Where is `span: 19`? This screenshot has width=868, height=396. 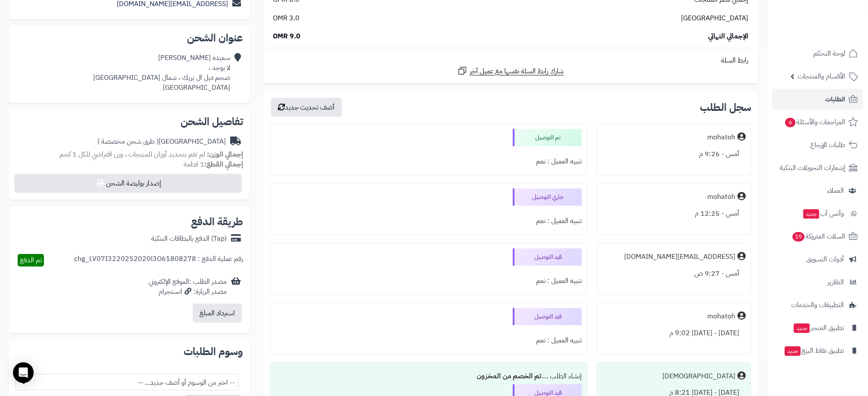
span: 19 is located at coordinates (798, 236).